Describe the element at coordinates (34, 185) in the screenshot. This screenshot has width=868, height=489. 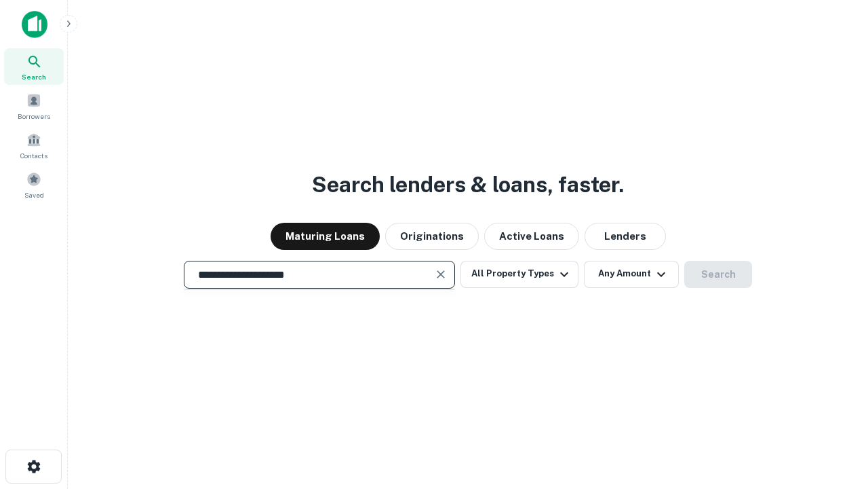
I see `a: Saved` at that location.